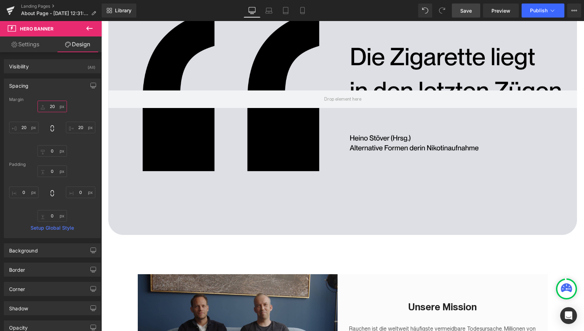  Describe the element at coordinates (569, 316) in the screenshot. I see `div: Open Intercom Messenger` at that location.